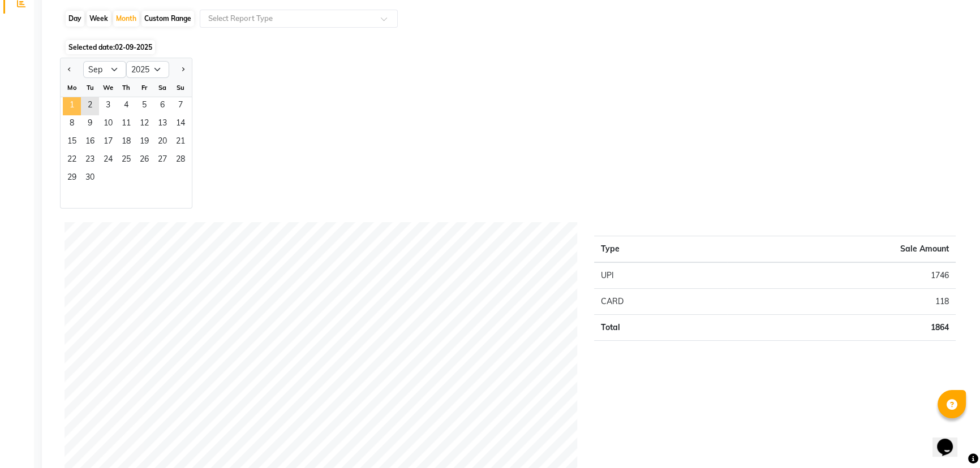 Image resolution: width=980 pixels, height=468 pixels. What do you see at coordinates (126, 160) in the screenshot?
I see `span: 25` at bounding box center [126, 160].